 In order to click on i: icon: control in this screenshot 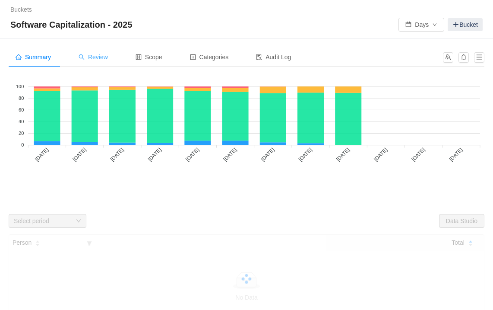, I will do `click(139, 57)`.